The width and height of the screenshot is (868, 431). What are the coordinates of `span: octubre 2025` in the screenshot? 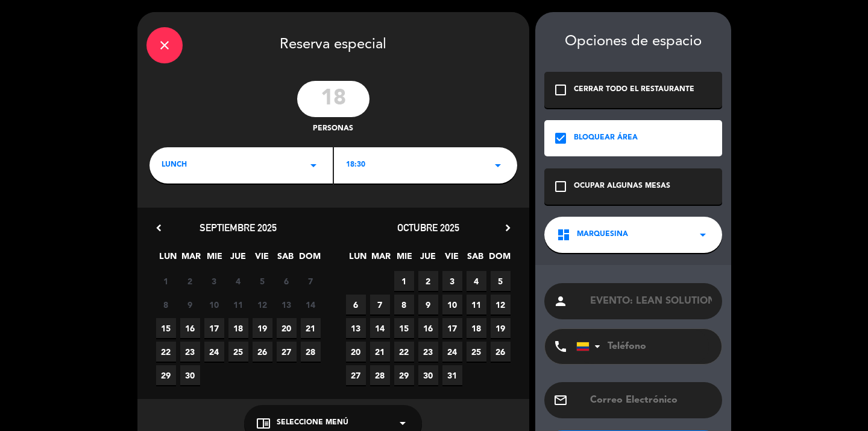 It's located at (428, 228).